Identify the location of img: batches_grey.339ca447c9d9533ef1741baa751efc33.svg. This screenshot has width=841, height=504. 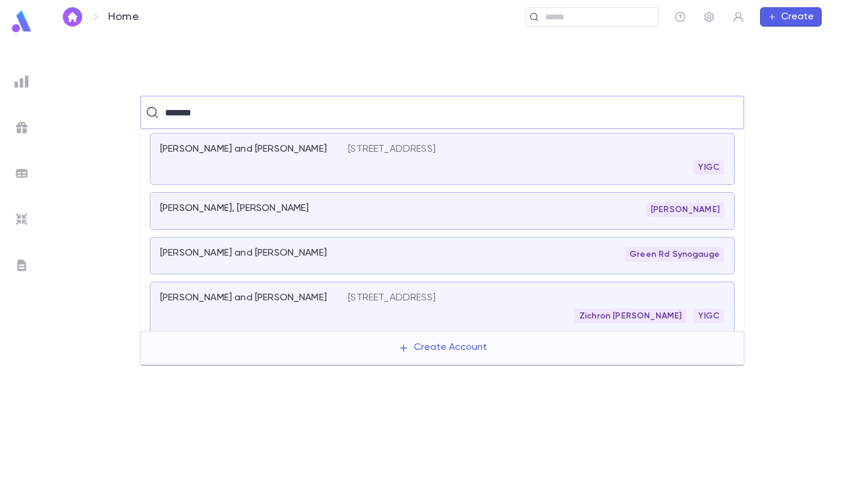
(21, 173).